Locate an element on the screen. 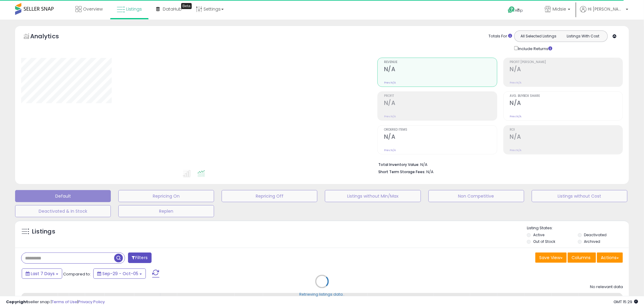 The width and height of the screenshot is (644, 308). li: N/A is located at coordinates (498, 164).